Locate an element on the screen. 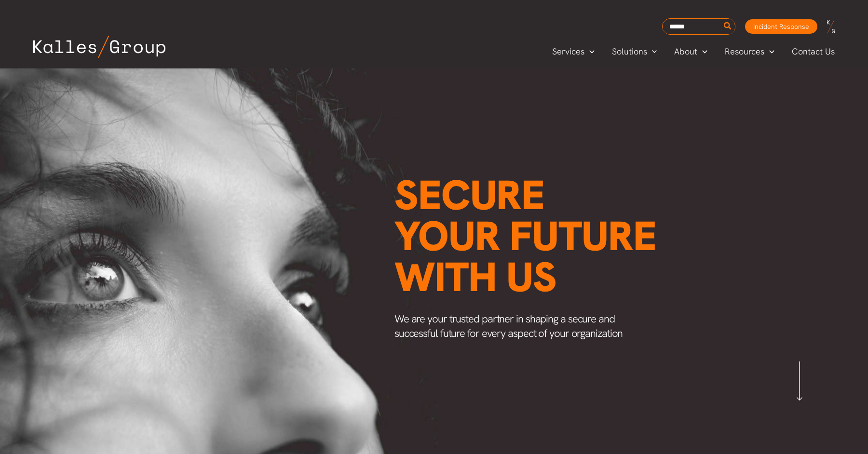 The height and width of the screenshot is (454, 868). a: Incident Response is located at coordinates (781, 26).